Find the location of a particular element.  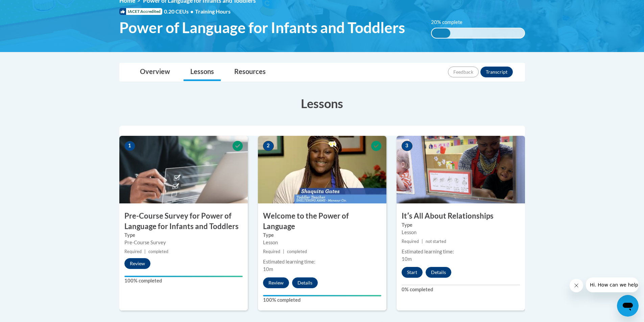

a: Lessons is located at coordinates (202, 72).